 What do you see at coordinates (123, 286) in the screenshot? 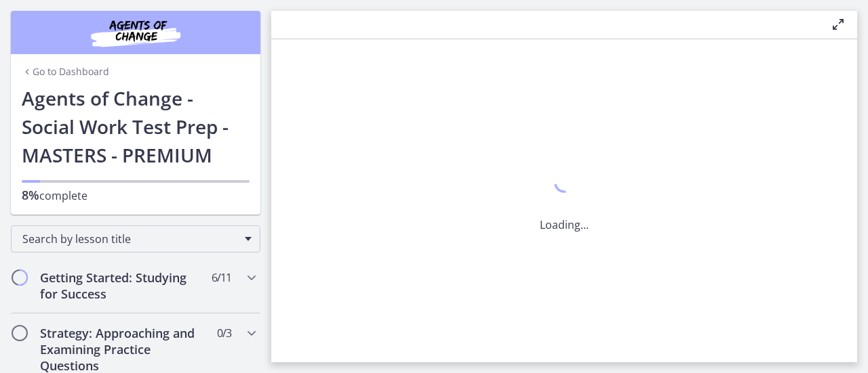
I see `h2: Getting Started: Studying for Success` at bounding box center [123, 286].